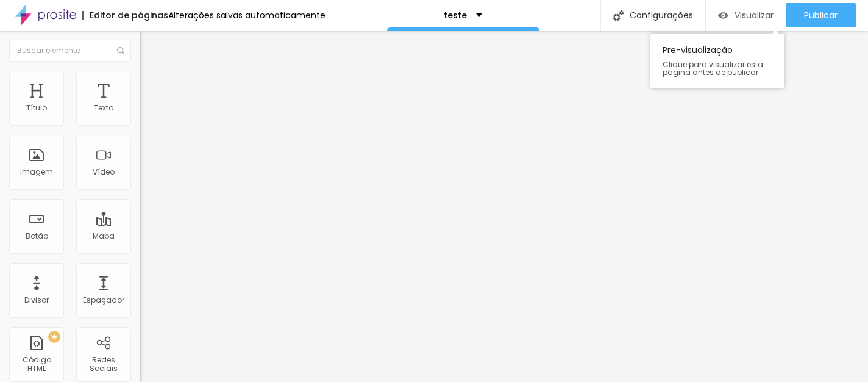 The width and height of the screenshot is (868, 382). What do you see at coordinates (821, 15) in the screenshot?
I see `span: Publicar` at bounding box center [821, 15].